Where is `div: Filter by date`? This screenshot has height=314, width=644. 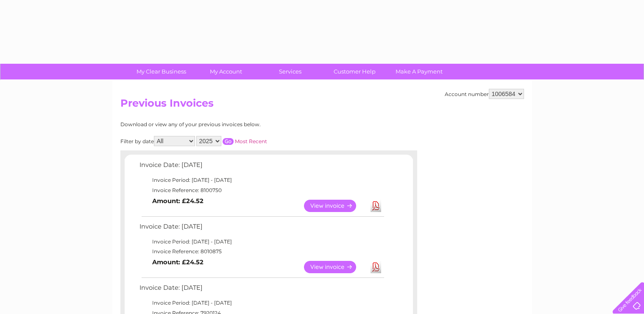
div: Filter by date is located at coordinates (232, 141).